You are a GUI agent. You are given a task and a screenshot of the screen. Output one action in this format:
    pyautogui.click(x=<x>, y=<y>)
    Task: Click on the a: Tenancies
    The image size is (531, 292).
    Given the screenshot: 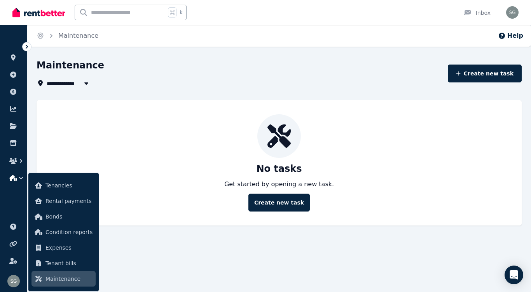 What is the action you would take?
    pyautogui.click(x=63, y=185)
    